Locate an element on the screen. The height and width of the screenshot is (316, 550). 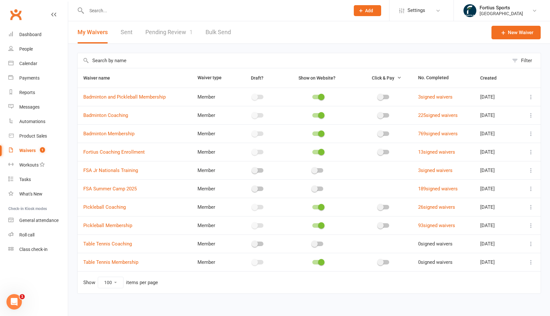
span: Waiver name is located at coordinates (100, 78).